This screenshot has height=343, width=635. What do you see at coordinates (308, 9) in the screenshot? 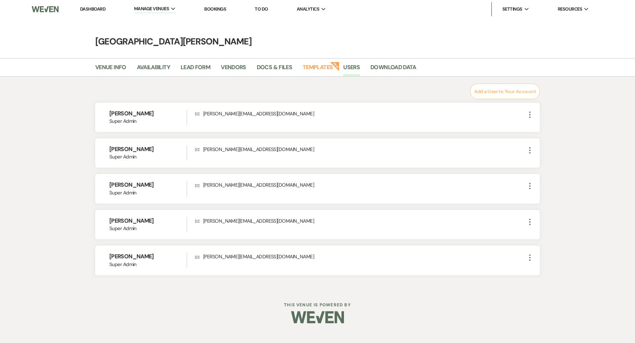
I see `span: Analytics` at bounding box center [308, 9].